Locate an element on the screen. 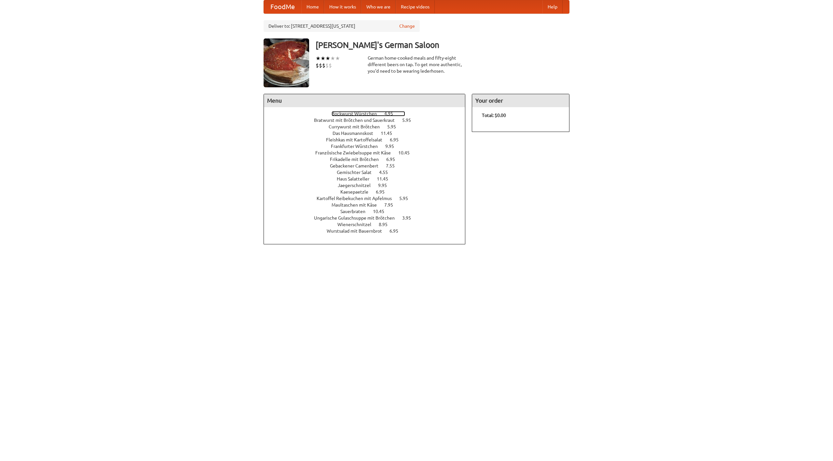 This screenshot has width=833, height=461. span: Das Hausmannskost is located at coordinates (356, 133).